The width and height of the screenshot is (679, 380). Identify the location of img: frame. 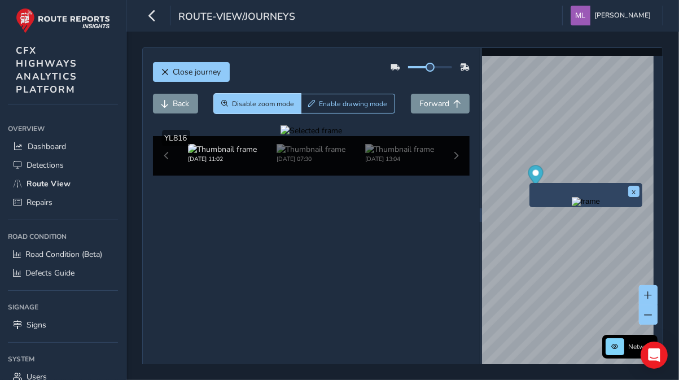
(586, 201).